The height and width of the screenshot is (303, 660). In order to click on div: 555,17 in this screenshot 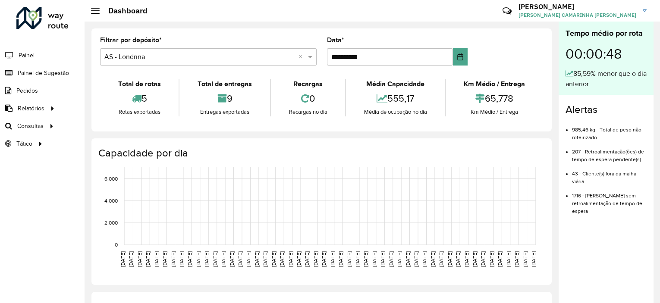, I will do `click(395, 98)`.